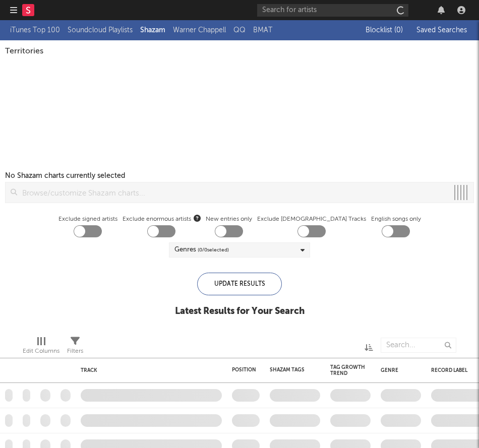  Describe the element at coordinates (240, 30) in the screenshot. I see `a: QQ` at that location.